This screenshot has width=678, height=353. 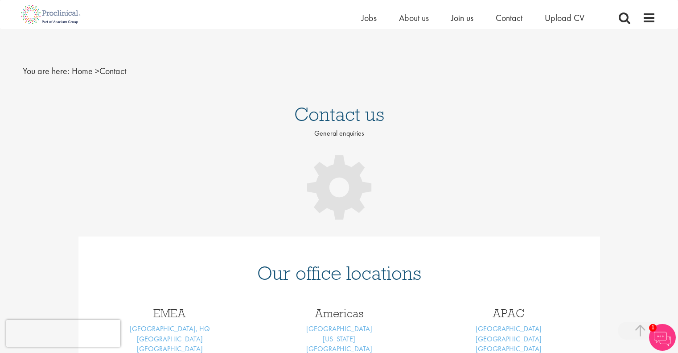 I want to click on span: Upload CV, so click(x=564, y=18).